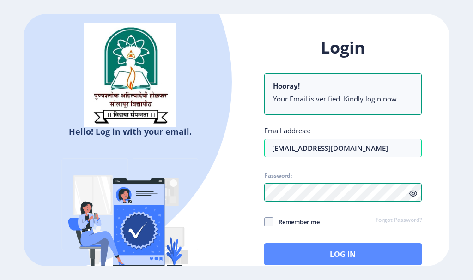  What do you see at coordinates (297, 222) in the screenshot?
I see `span: Remember me` at bounding box center [297, 222].